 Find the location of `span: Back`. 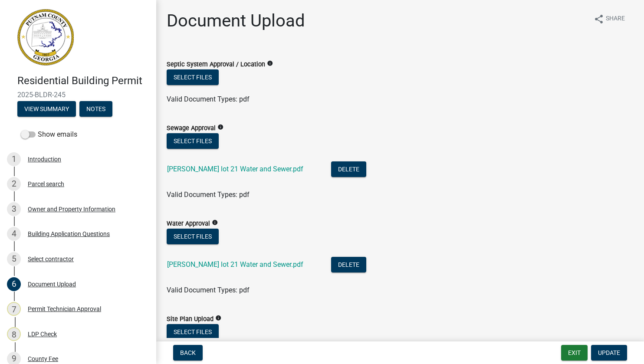

span: Back is located at coordinates (187, 352).